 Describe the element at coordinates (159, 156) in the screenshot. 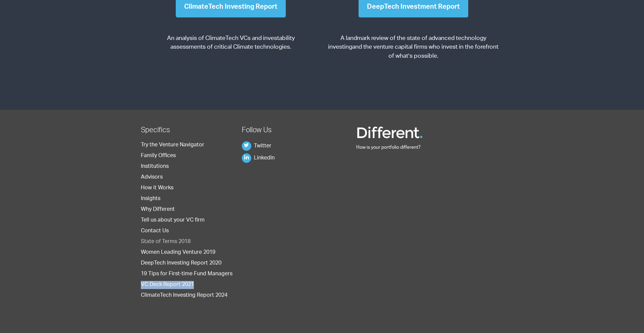

I see `a: Family Offices` at that location.